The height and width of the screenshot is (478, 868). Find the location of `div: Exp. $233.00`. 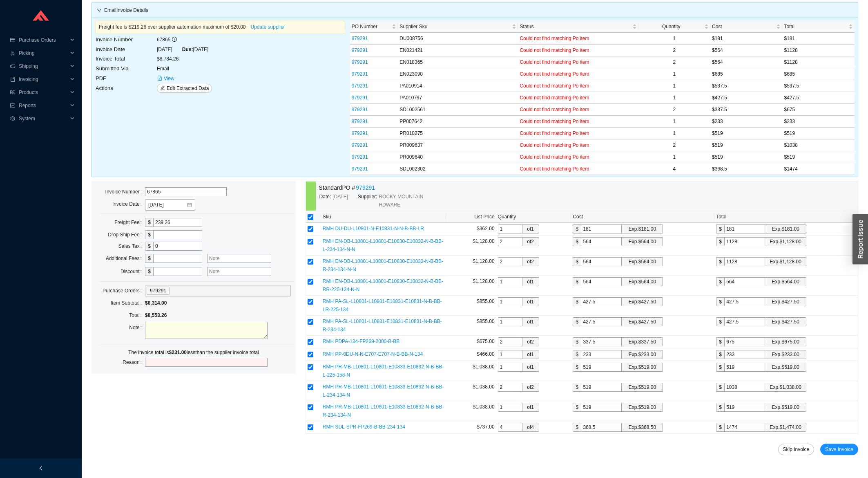

div: Exp. $233.00 is located at coordinates (643, 355).